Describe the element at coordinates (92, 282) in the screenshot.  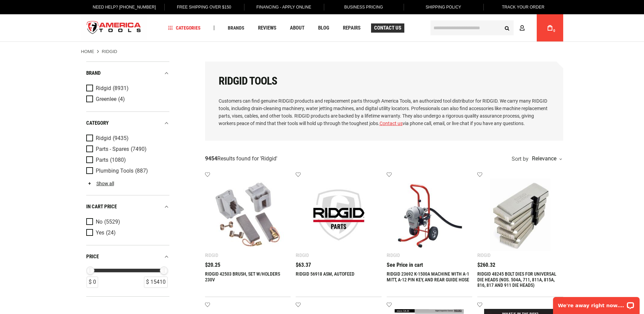
I see `div: $ 0` at that location.